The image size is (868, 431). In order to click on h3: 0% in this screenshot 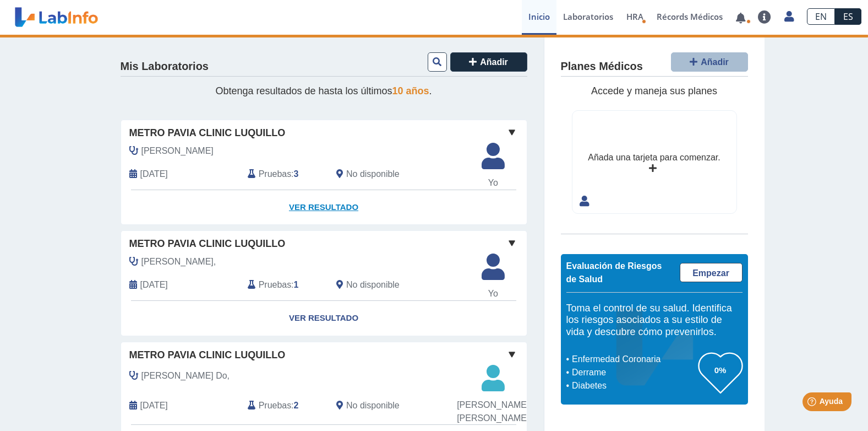, I will do `click(721, 369)`.